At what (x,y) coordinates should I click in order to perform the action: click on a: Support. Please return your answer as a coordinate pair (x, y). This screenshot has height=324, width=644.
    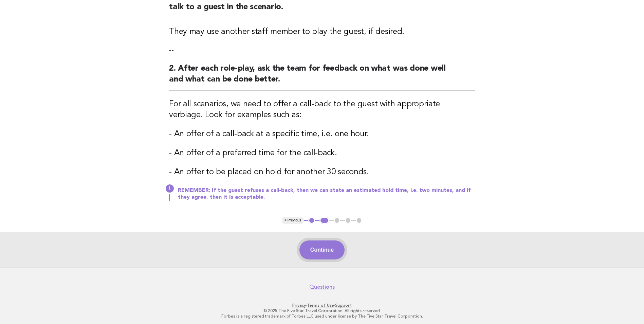
    Looking at the image, I should click on (343, 305).